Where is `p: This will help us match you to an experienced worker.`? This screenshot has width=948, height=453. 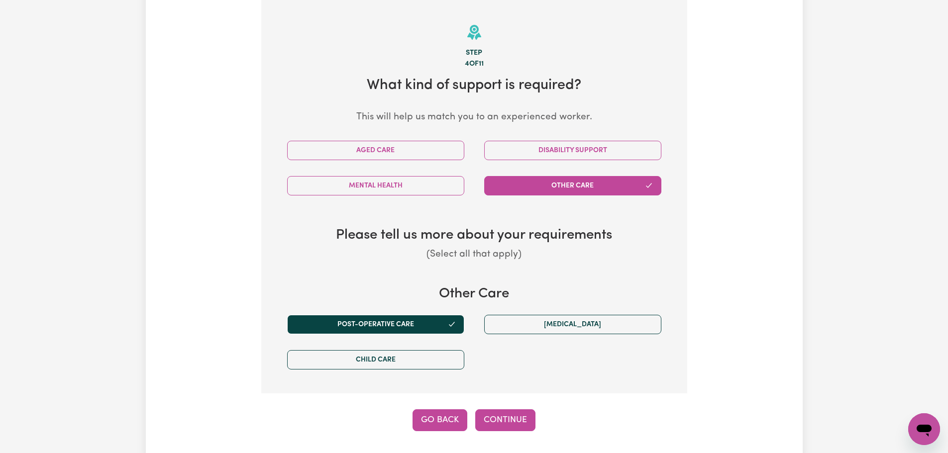
p: This will help us match you to an experienced worker. is located at coordinates (474, 117).